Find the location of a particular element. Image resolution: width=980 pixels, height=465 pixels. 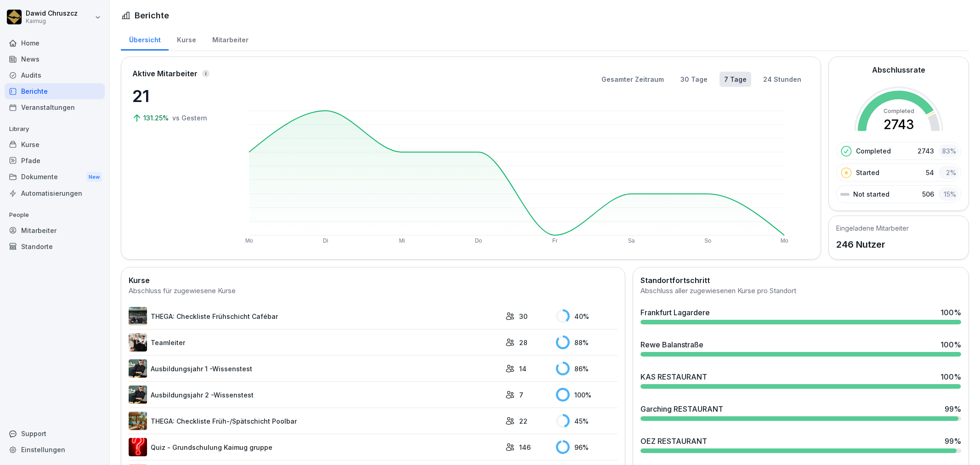

p: vs Gestern is located at coordinates (190, 118).